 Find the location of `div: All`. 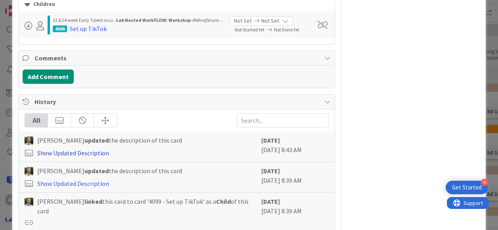

div: All is located at coordinates (36, 120).